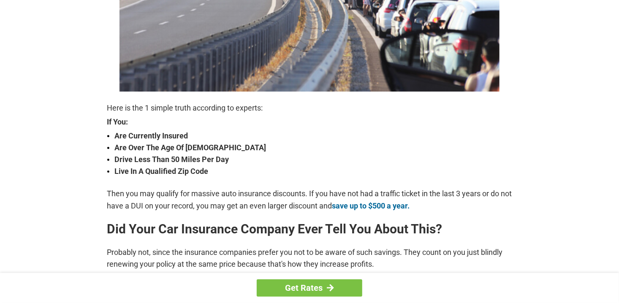  I want to click on strong: Drive Less Than 50 Miles Per Day, so click(313, 160).